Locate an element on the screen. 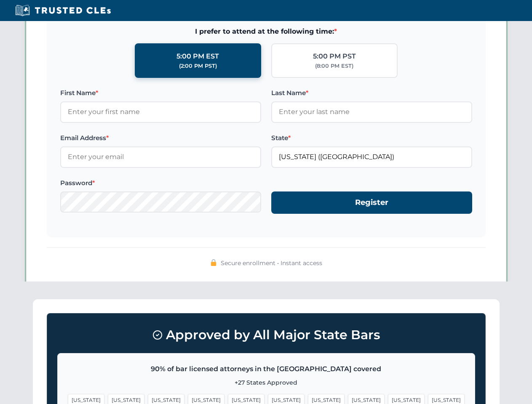 Image resolution: width=532 pixels, height=404 pixels. label: First Name is located at coordinates (161, 93).